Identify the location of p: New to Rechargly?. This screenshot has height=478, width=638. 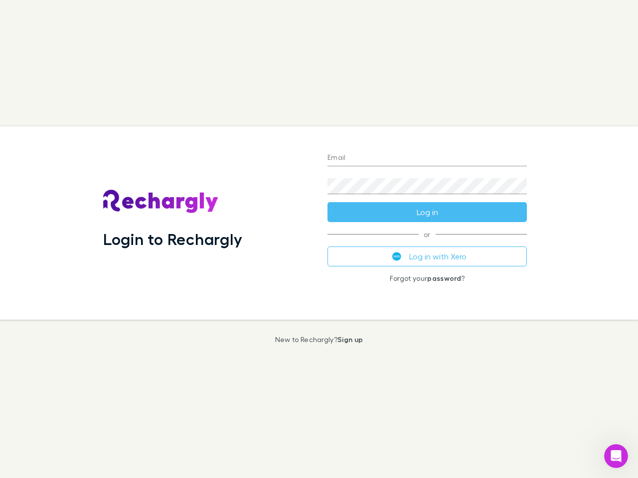
(319, 340).